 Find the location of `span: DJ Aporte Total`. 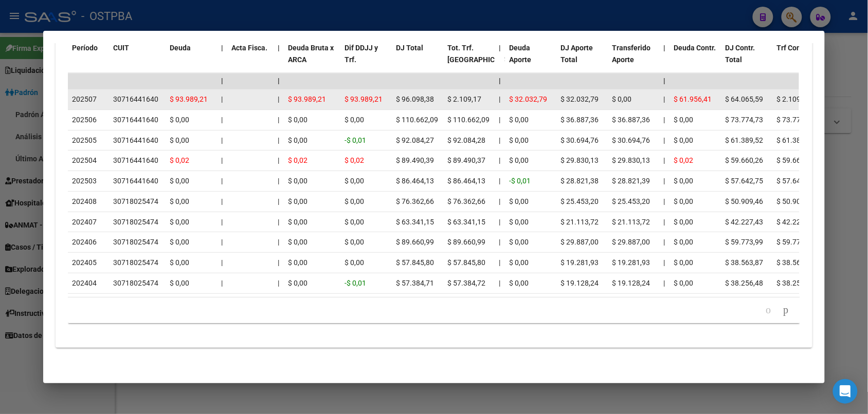

span: DJ Aporte Total is located at coordinates (576, 54).